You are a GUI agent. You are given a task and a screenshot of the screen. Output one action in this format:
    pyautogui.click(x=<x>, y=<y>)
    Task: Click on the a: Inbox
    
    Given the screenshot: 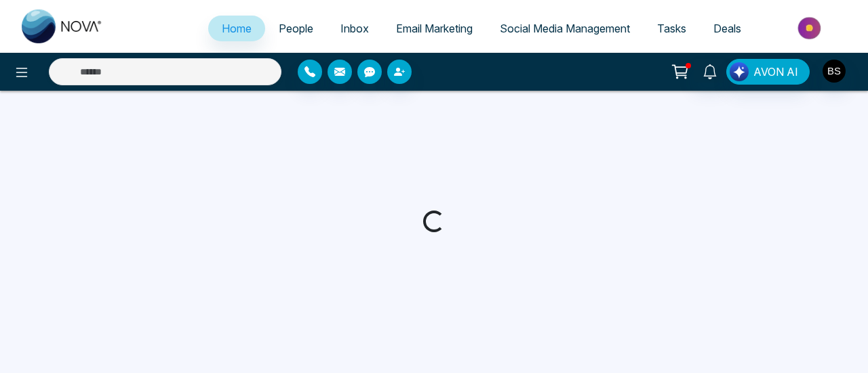 What is the action you would take?
    pyautogui.click(x=354, y=28)
    